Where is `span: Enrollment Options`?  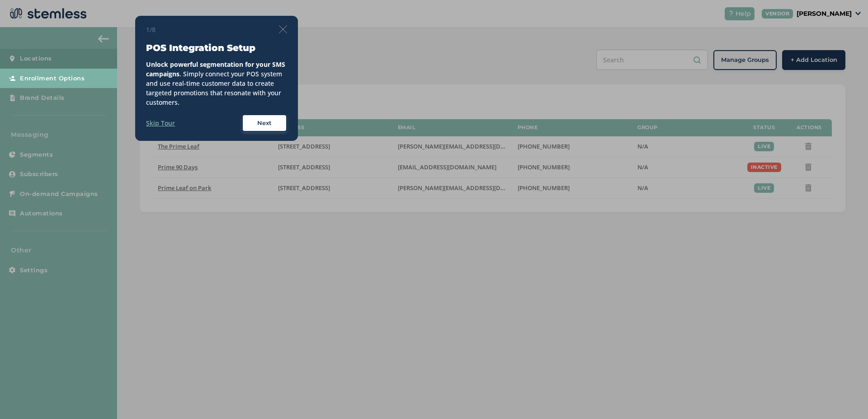
span: Enrollment Options is located at coordinates (52, 78).